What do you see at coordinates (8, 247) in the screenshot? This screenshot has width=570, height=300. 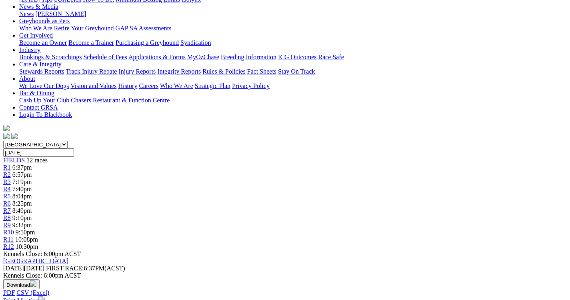 I see `a: R12` at bounding box center [8, 247].